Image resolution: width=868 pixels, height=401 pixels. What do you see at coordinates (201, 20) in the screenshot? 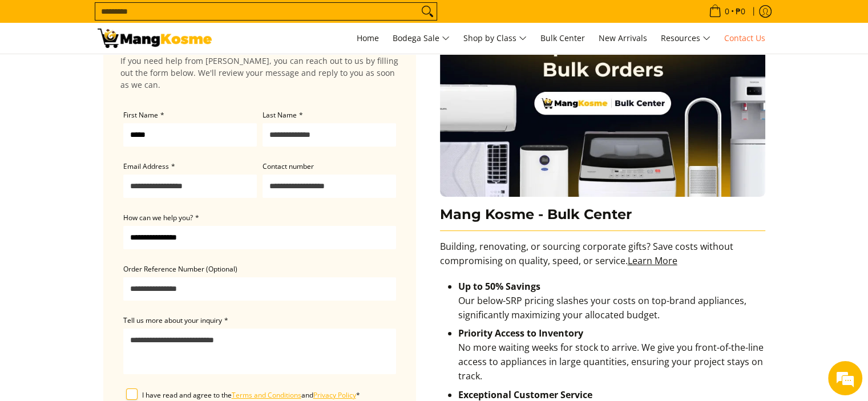
I see `div: Minimize live chat window` at bounding box center [201, 20].